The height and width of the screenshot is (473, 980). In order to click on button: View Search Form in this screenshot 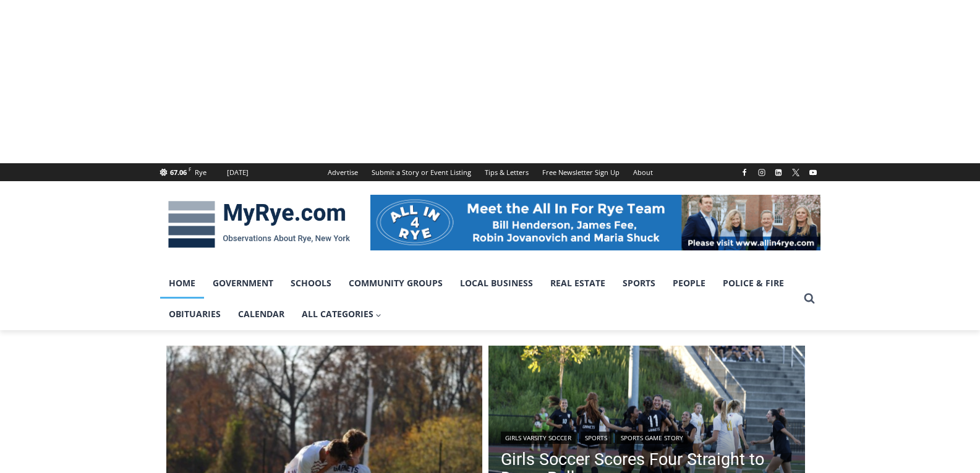, I will do `click(809, 298)`.